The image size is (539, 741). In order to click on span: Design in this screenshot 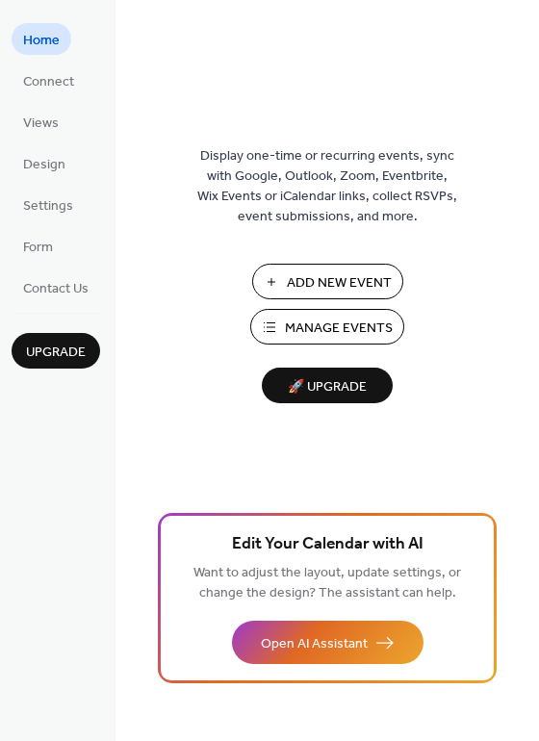, I will do `click(44, 165)`.